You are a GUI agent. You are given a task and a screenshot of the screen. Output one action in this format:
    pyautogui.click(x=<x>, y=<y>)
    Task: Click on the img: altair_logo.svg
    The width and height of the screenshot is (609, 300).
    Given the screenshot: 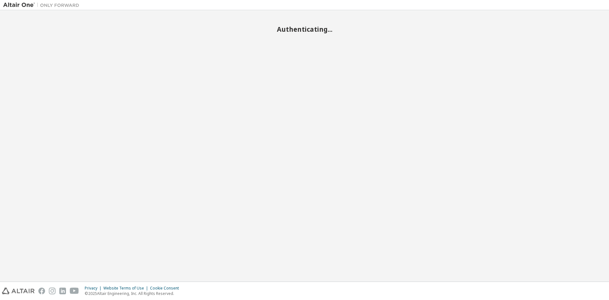 What is the action you would take?
    pyautogui.click(x=18, y=290)
    